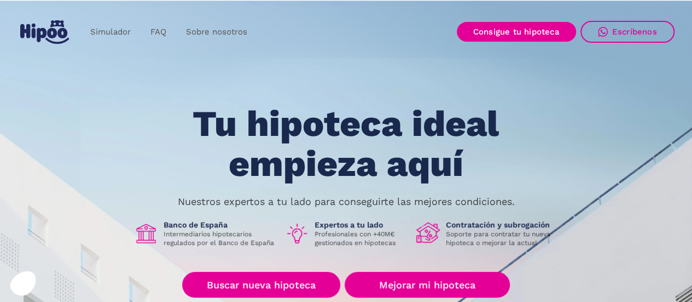 The width and height of the screenshot is (692, 302). I want to click on a: home, so click(45, 32).